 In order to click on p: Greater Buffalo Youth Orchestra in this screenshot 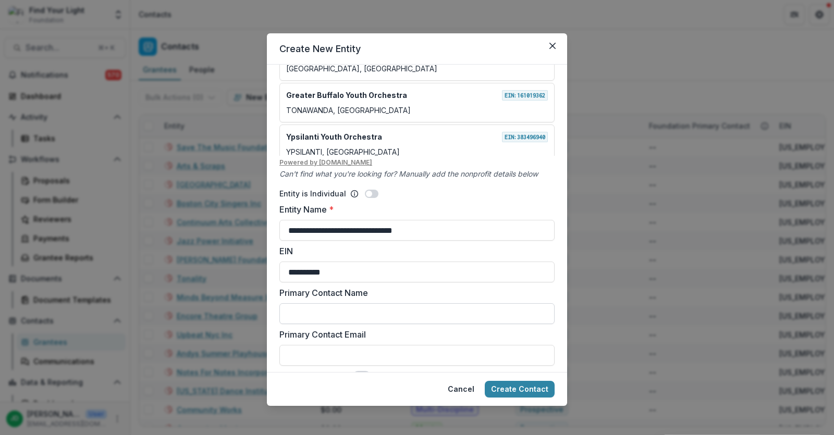, I will do `click(347, 95)`.